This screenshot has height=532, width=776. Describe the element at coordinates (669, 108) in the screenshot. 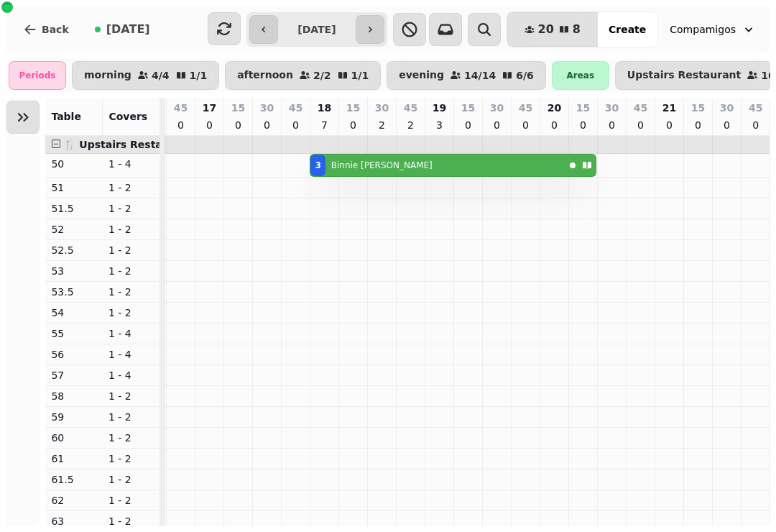

I see `p: 21` at that location.